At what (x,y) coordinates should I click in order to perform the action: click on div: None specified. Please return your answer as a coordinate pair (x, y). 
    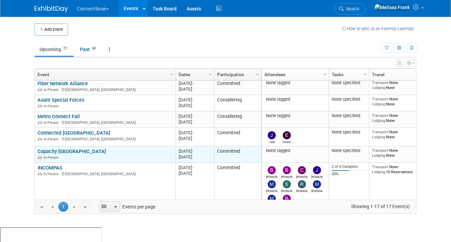
    Looking at the image, I should click on (349, 116).